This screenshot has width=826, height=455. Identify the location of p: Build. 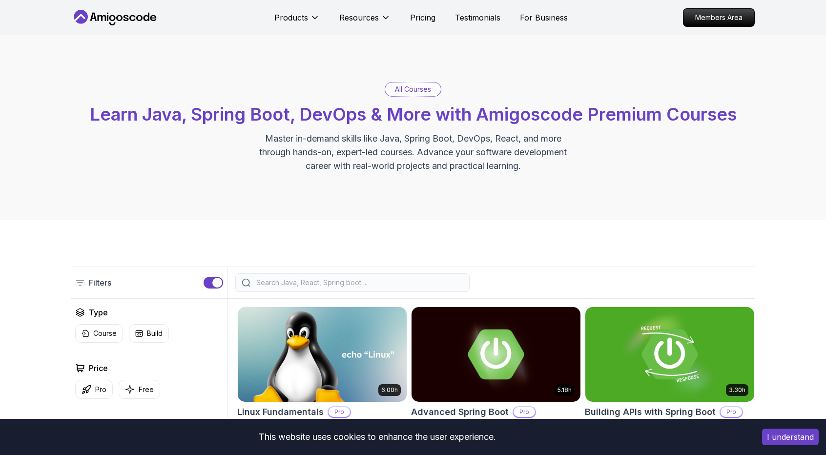
(155, 333).